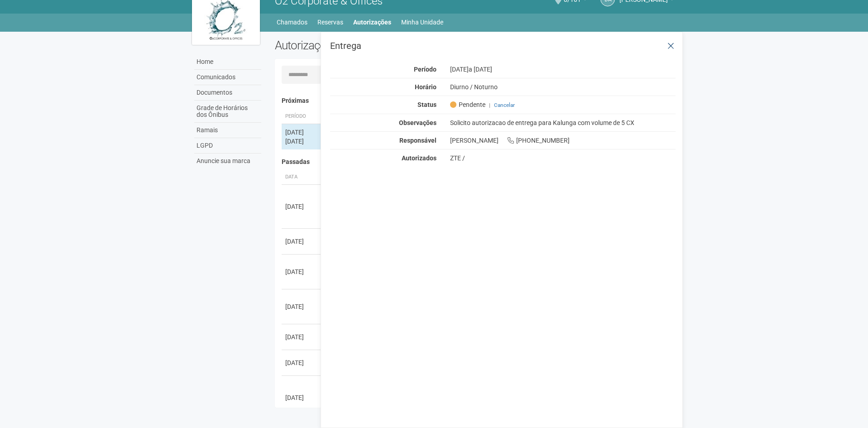 This screenshot has height=428, width=868. Describe the element at coordinates (228, 93) in the screenshot. I see `a: Documentos` at that location.